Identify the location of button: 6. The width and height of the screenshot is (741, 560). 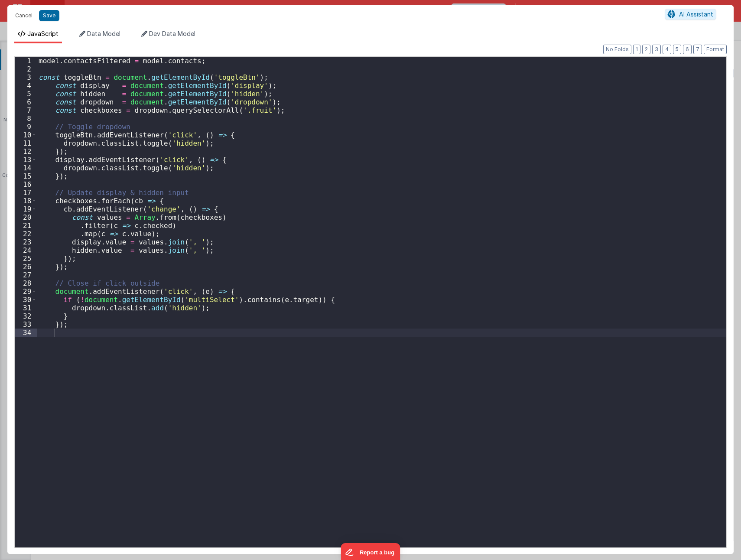
(688, 50).